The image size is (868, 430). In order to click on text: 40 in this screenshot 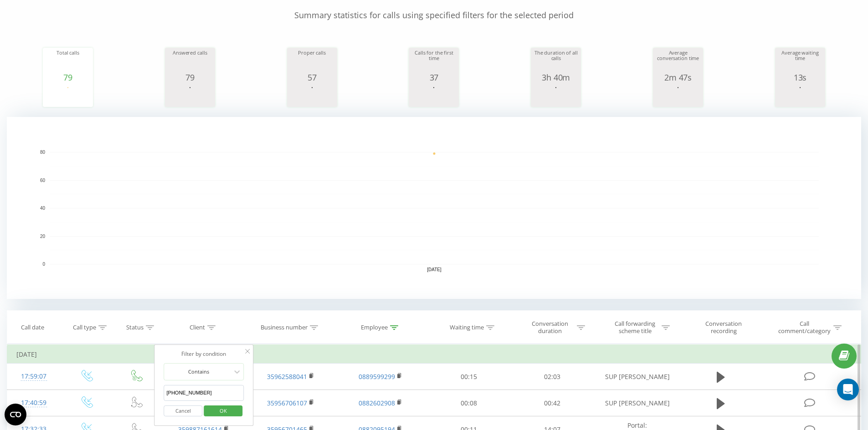, I will do `click(43, 208)`.